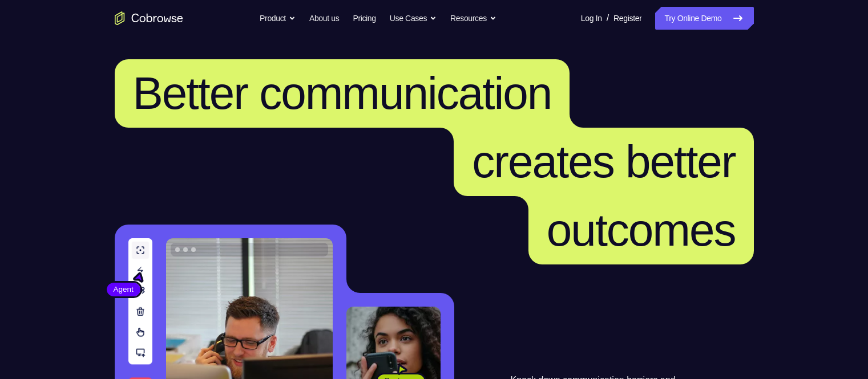 Image resolution: width=868 pixels, height=379 pixels. What do you see at coordinates (277, 18) in the screenshot?
I see `button: Product` at bounding box center [277, 18].